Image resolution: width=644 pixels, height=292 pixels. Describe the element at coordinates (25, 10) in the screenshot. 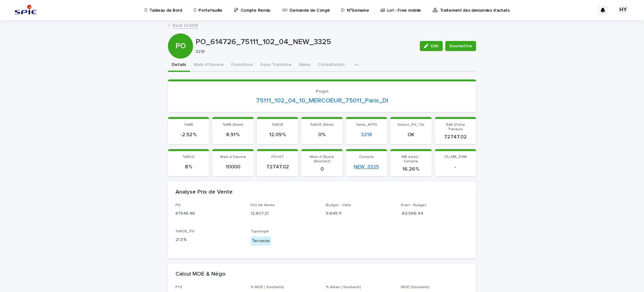

I see `img: svstPd6MQfCT1uX1QGkG` at that location.